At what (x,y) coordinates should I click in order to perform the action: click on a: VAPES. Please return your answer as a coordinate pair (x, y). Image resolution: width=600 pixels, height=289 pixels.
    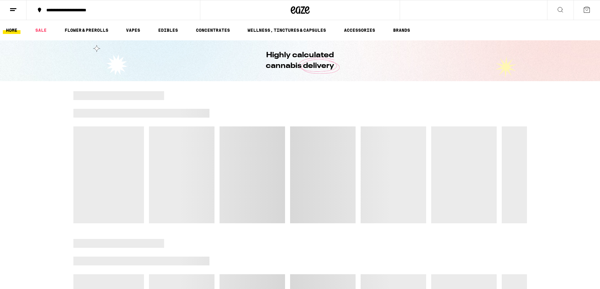
    Looking at the image, I should click on (133, 30).